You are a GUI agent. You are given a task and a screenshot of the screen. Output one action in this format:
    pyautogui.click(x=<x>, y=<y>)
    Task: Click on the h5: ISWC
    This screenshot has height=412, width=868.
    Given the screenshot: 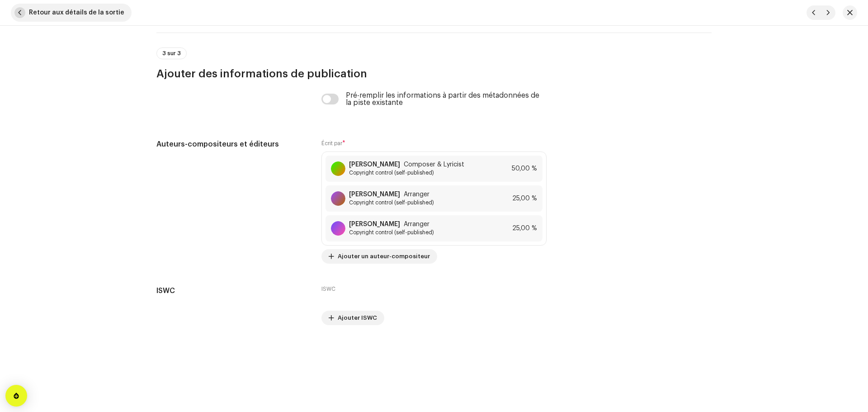 What is the action you would take?
    pyautogui.click(x=231, y=291)
    